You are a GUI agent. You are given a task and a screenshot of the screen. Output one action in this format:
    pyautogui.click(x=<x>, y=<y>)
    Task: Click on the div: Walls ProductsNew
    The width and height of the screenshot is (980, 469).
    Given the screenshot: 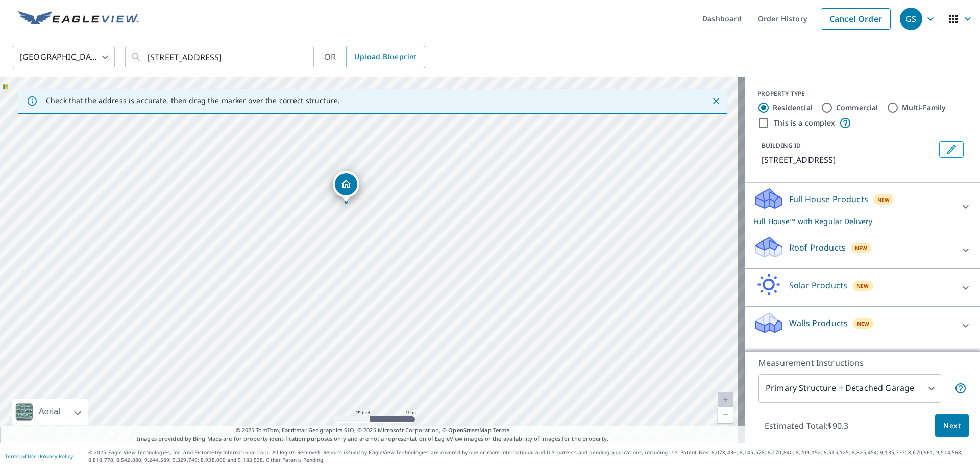 What is the action you would take?
    pyautogui.click(x=863, y=325)
    